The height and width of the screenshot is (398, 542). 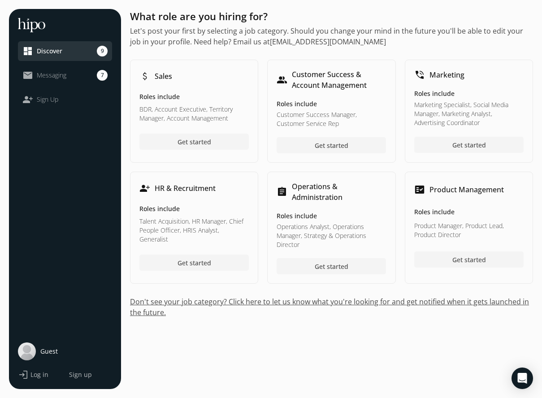 I want to click on h1: HR & Recruitment, so click(x=185, y=188).